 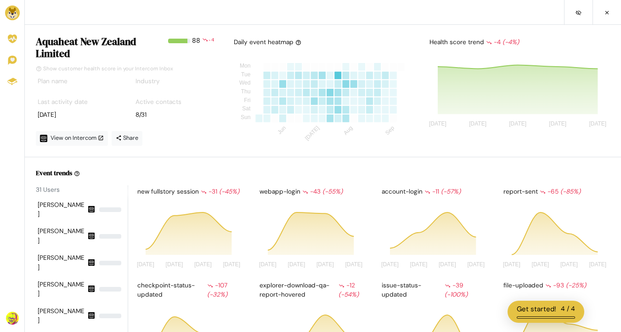 I want to click on div: report-sent, so click(x=556, y=191).